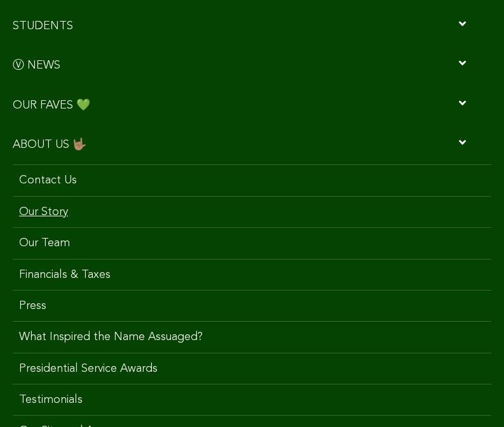  Describe the element at coordinates (252, 305) in the screenshot. I see `a: Press` at that location.